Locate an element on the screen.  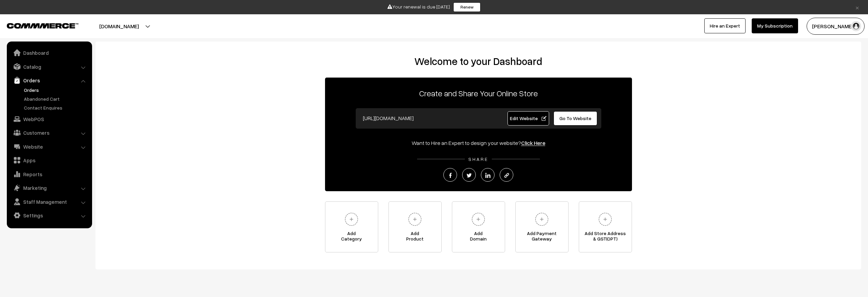
a: Contact Enquires is located at coordinates (56, 107).